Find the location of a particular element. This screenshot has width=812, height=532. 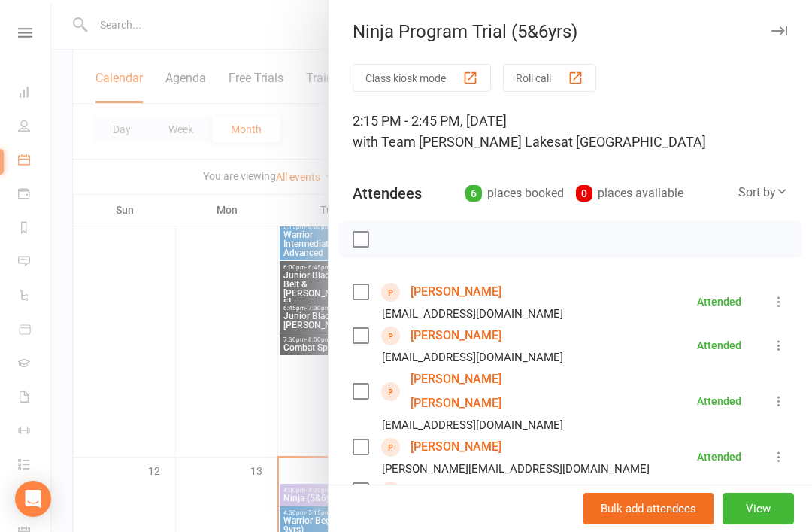

button: Bulk add attendees is located at coordinates (648, 509).